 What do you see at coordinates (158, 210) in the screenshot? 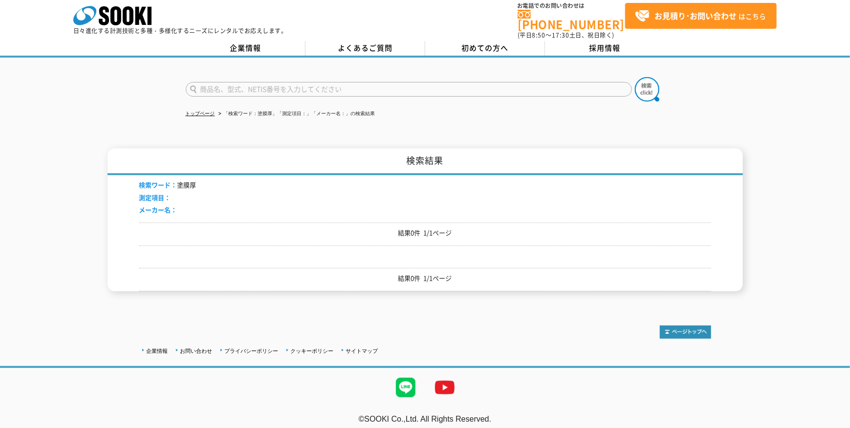
I see `span: メーカー名：` at bounding box center [158, 210].